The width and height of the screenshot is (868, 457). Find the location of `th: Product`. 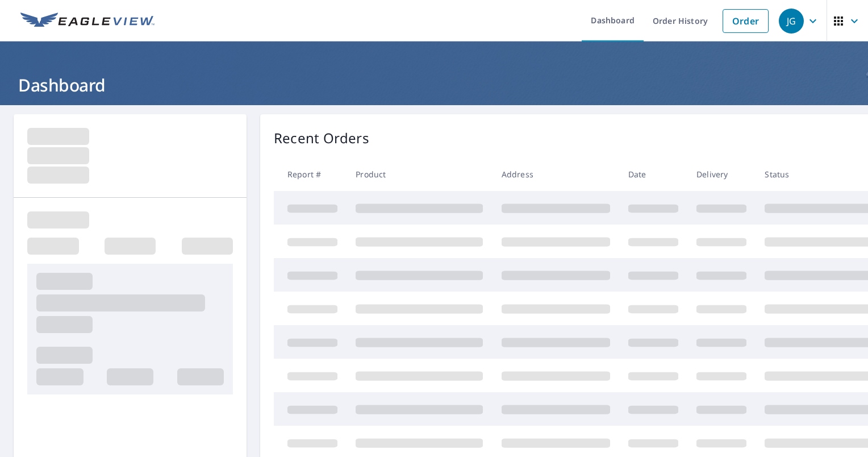

th: Product is located at coordinates (419, 174).